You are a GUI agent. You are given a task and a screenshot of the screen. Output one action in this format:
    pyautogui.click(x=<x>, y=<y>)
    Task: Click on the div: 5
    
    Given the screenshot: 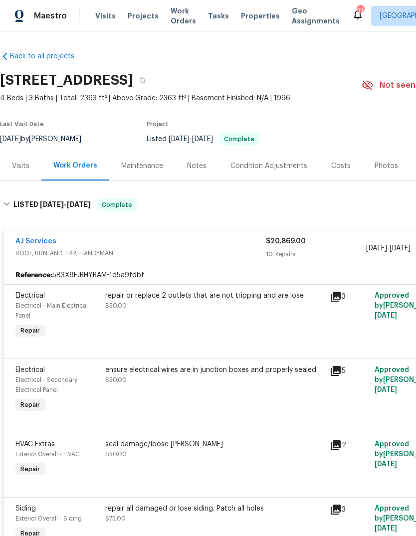 What is the action you would take?
    pyautogui.click(x=349, y=371)
    